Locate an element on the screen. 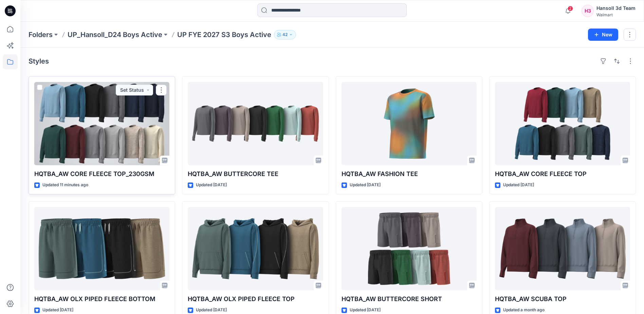  p: 42 is located at coordinates (285, 35).